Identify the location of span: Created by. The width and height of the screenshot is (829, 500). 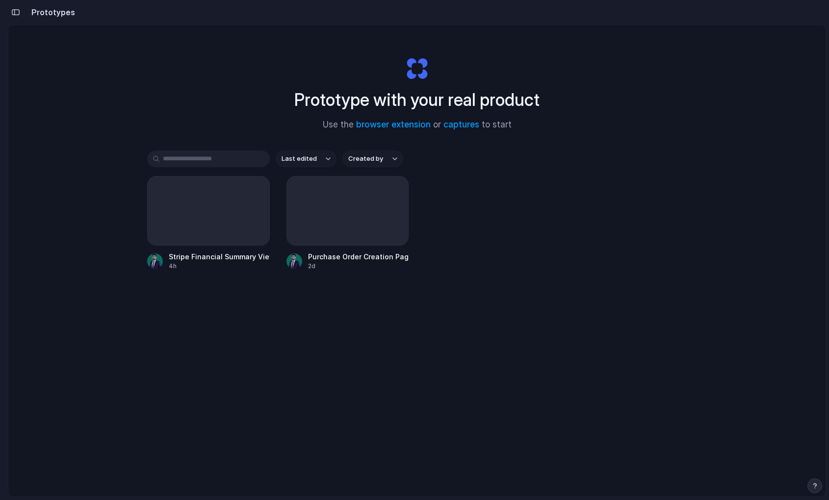
(365, 159).